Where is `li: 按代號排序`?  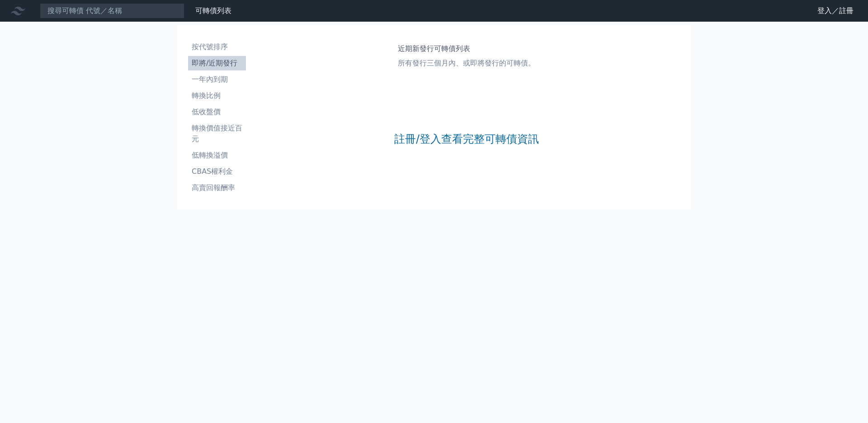
li: 按代號排序 is located at coordinates (217, 47).